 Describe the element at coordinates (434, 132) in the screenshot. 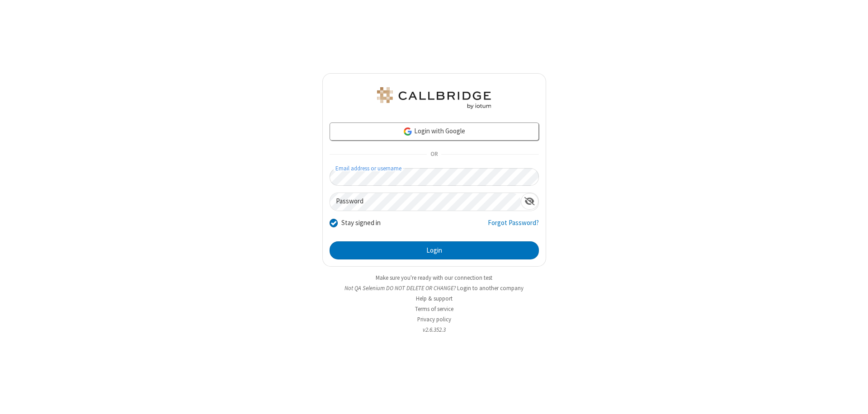

I see `a: Login with Google` at that location.